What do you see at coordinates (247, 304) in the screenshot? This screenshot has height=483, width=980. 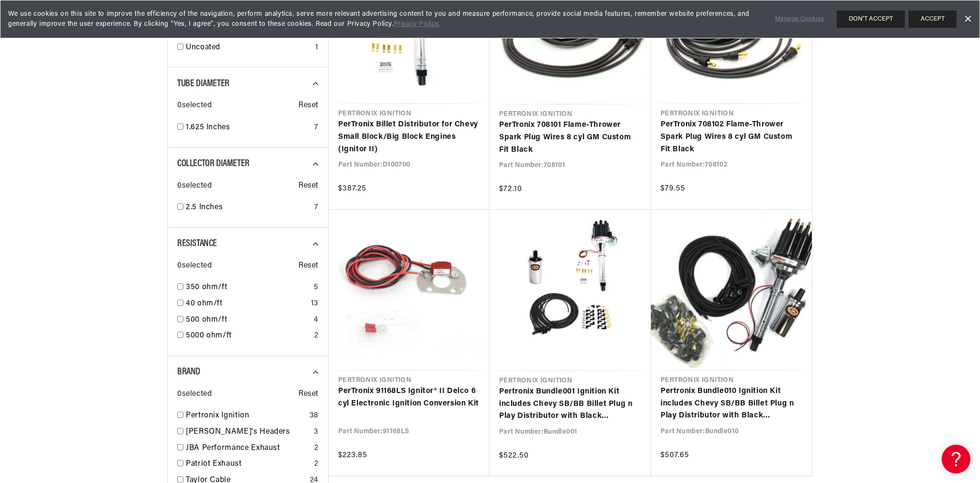 I see `a: 40 ohm/ft` at bounding box center [247, 304].